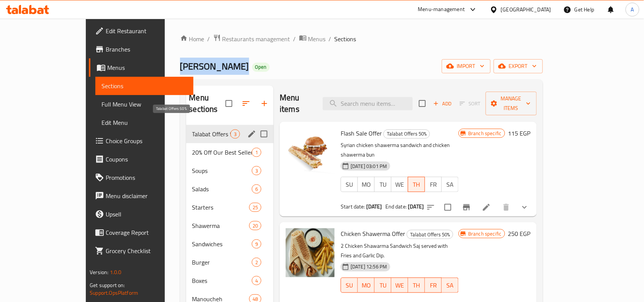 This screenshot has width=644, height=302. Describe the element at coordinates (400, 150) in the screenshot. I see `p: Syrian chicken shawerma sandwich and chicken shawerma bun` at that location.